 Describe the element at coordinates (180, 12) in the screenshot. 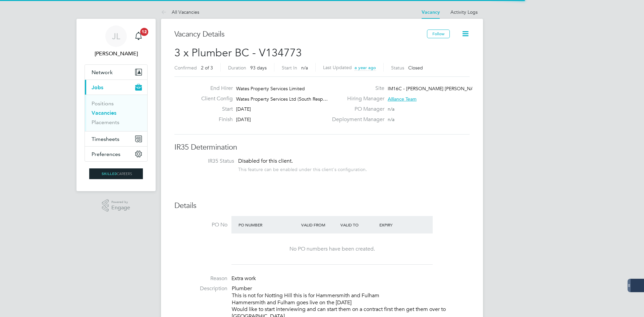

I see `a: All Vacancies` at that location.